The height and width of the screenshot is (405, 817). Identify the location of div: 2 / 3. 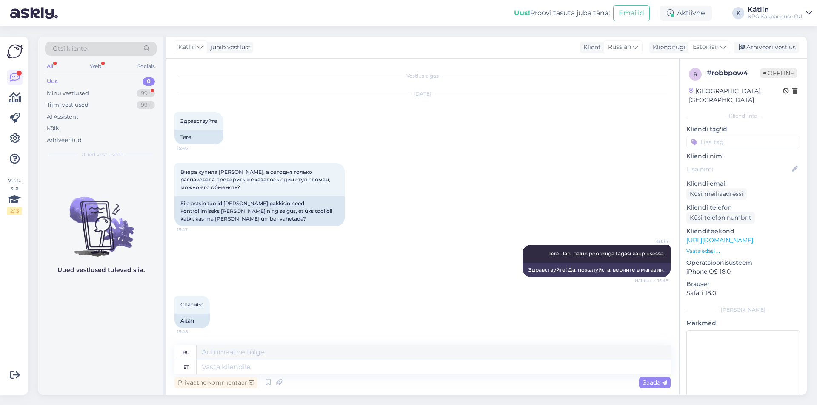
(14, 211).